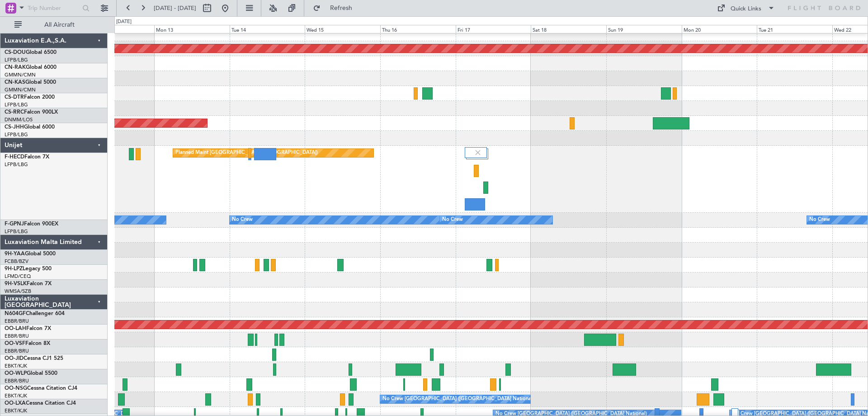 This screenshot has width=868, height=416. Describe the element at coordinates (644, 29) in the screenshot. I see `div: Sun 19` at that location.